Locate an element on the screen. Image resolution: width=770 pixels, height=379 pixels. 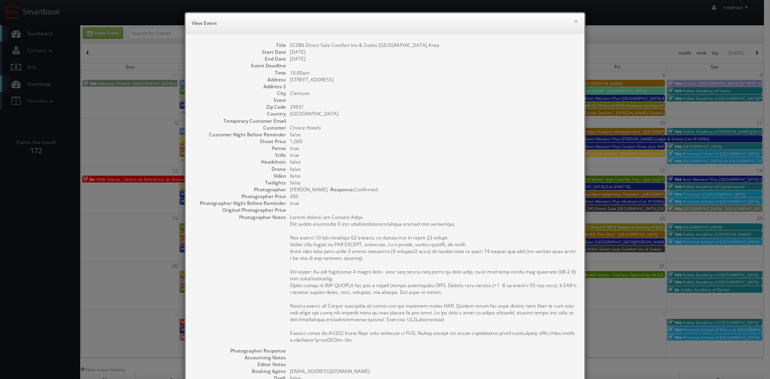
dt: Panos is located at coordinates (240, 148).